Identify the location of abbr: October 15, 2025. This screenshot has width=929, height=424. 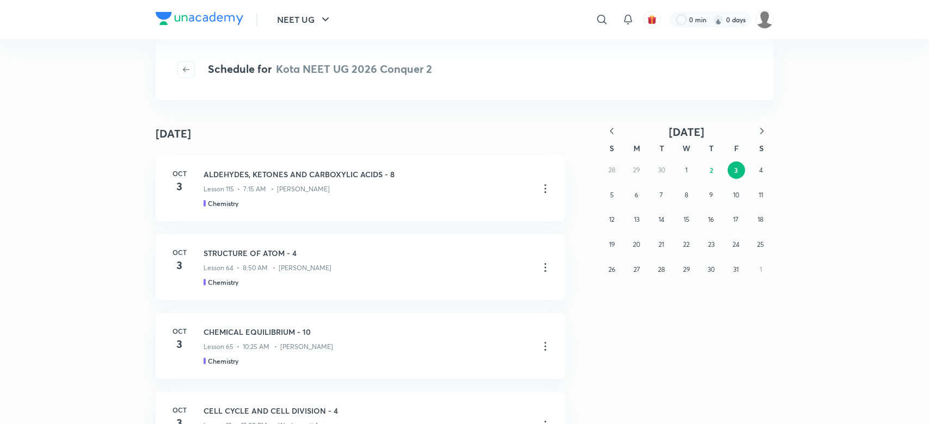
(686, 219).